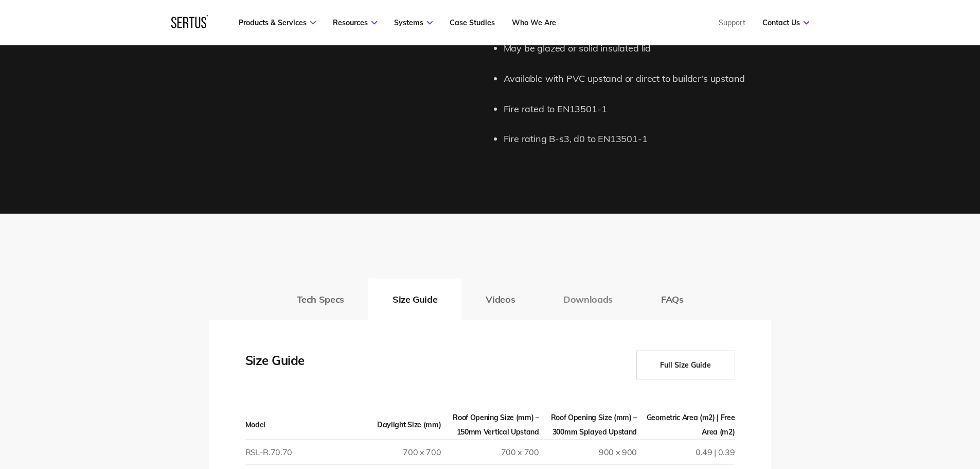 The width and height of the screenshot is (980, 469). Describe the element at coordinates (534, 23) in the screenshot. I see `a: Who We Are` at that location.